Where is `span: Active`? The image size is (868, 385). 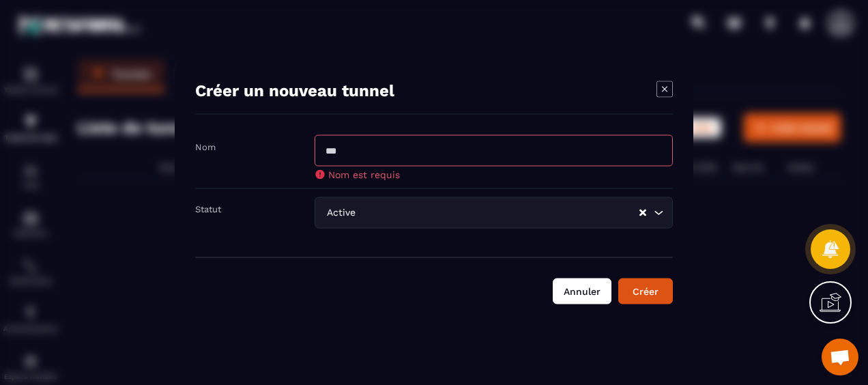 span: Active is located at coordinates (341, 213).